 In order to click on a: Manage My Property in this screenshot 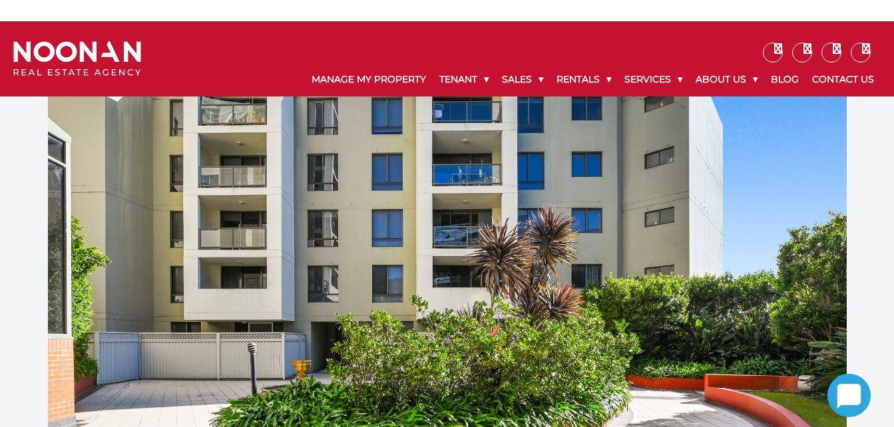, I will do `click(369, 79)`.